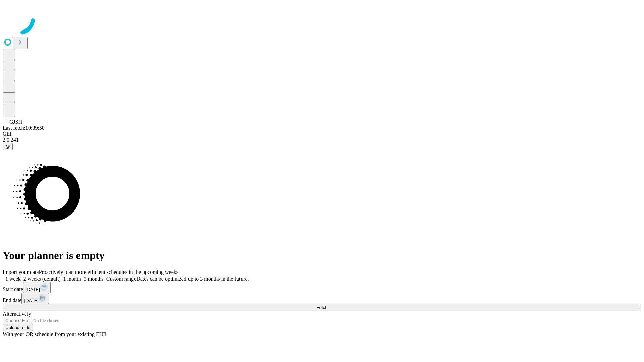  What do you see at coordinates (322, 307) in the screenshot?
I see `span: Fetch` at bounding box center [322, 307].